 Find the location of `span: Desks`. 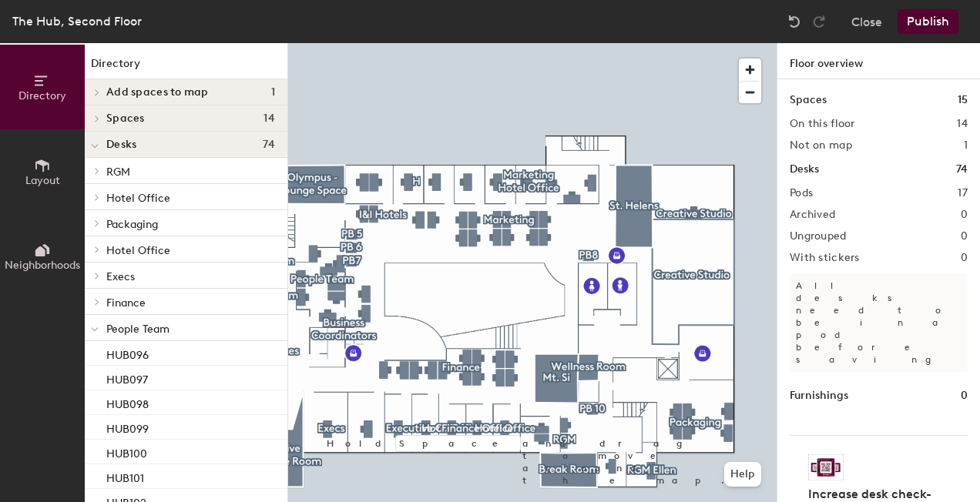

span: Desks is located at coordinates (121, 144).